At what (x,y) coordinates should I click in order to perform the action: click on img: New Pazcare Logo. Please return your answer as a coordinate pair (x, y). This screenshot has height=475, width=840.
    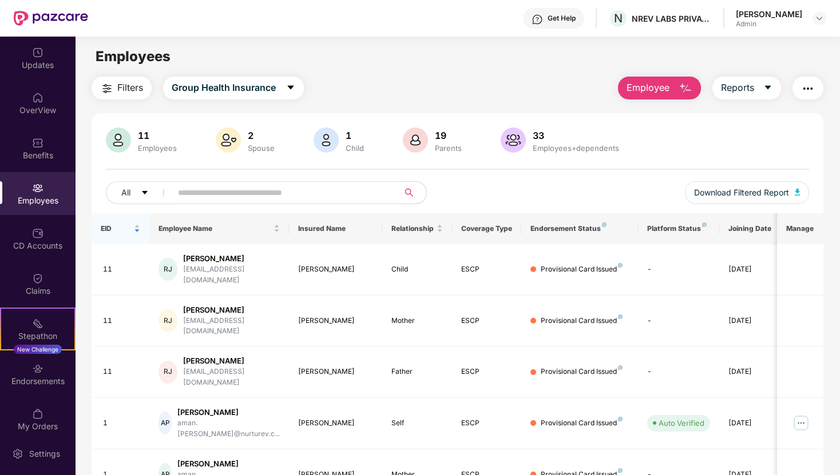
    Looking at the image, I should click on (51, 18).